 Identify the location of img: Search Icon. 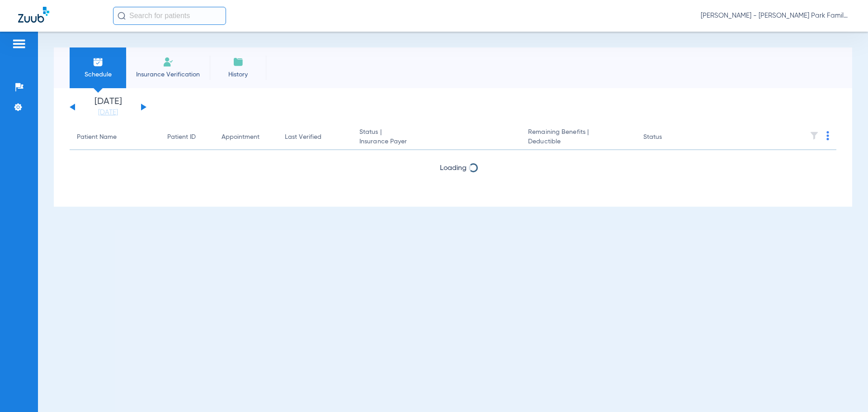
(121, 16).